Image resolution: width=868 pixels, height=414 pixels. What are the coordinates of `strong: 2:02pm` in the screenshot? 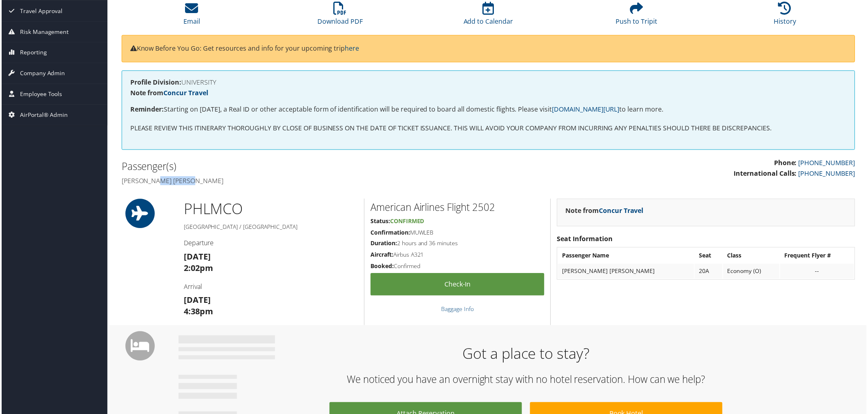 It's located at (197, 269).